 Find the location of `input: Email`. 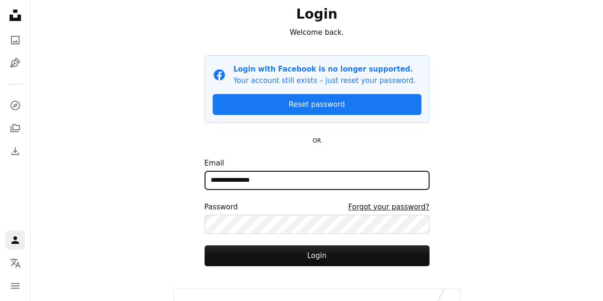

input: Email is located at coordinates (317, 180).